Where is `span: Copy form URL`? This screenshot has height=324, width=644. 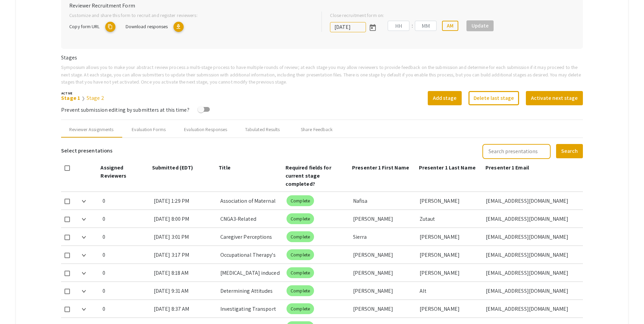
span: Copy form URL is located at coordinates (84, 26).